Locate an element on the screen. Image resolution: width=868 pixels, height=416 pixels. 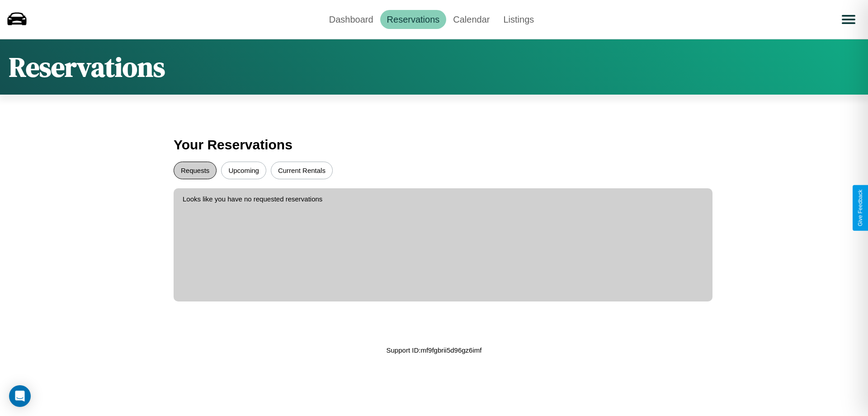
a: Dashboard is located at coordinates (352, 19).